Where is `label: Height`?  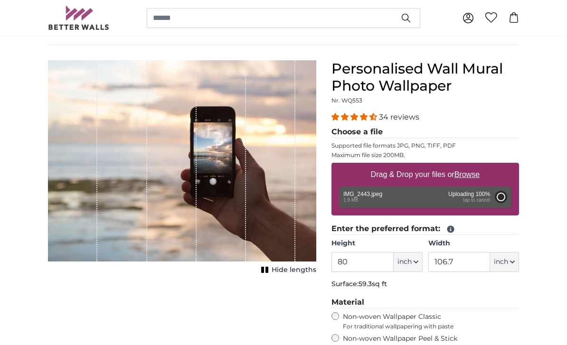
label: Height is located at coordinates (377, 244).